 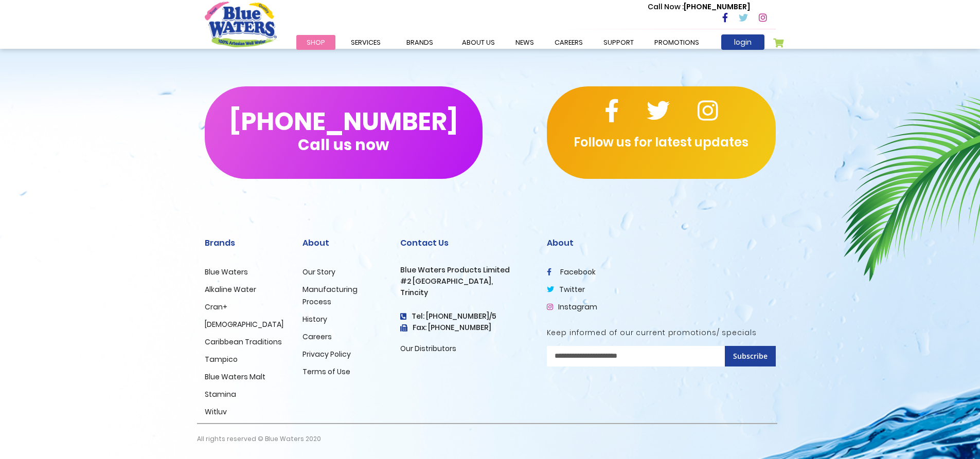 What do you see at coordinates (343, 144) in the screenshot?
I see `span: Call us now` at bounding box center [343, 144].